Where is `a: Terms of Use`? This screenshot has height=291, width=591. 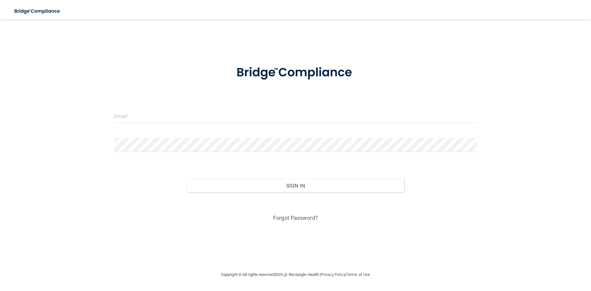 a: Terms of Use is located at coordinates (358, 274).